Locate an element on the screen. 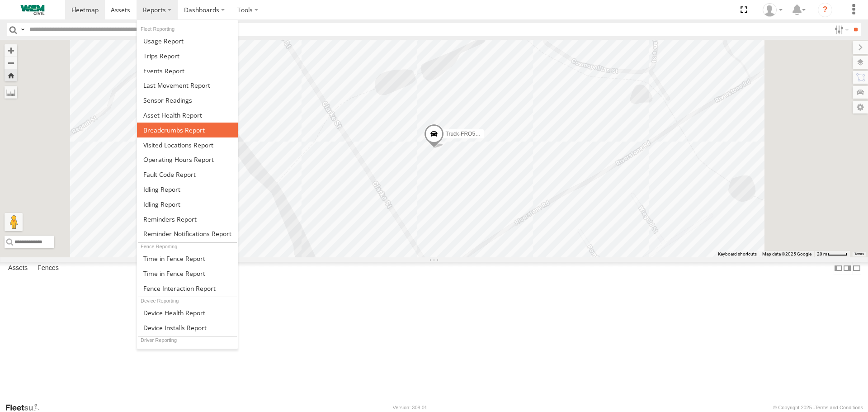 Image resolution: width=868 pixels, height=412 pixels. div: © Copyright 2025 - is located at coordinates (818, 408).